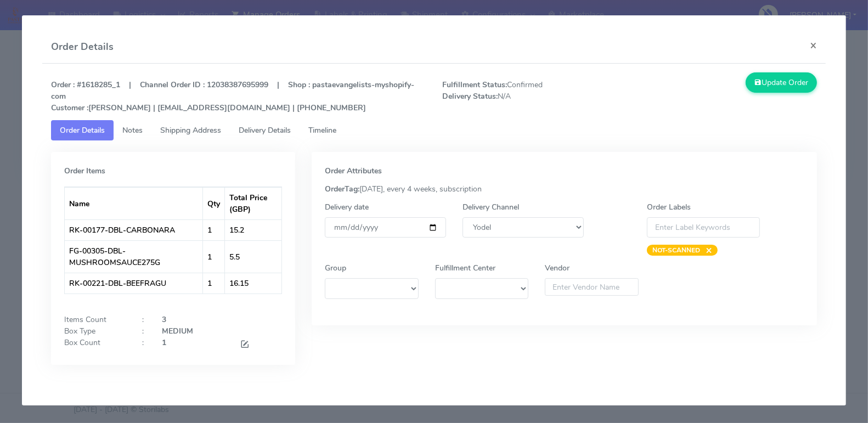 This screenshot has height=423, width=868. Describe the element at coordinates (557, 267) in the screenshot. I see `label: Vendor` at that location.